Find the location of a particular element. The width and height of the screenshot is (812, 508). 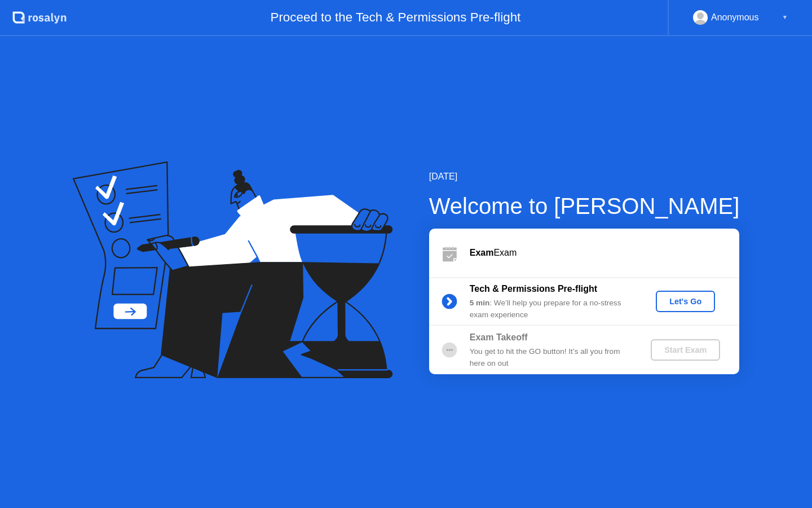

b: Exam Takeoff is located at coordinates (499, 337).